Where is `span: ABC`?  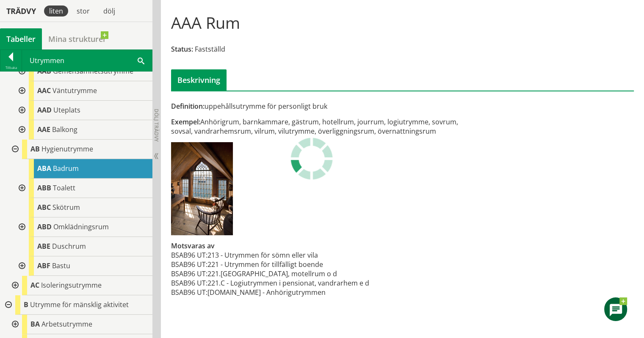
span: ABC is located at coordinates (44, 208).